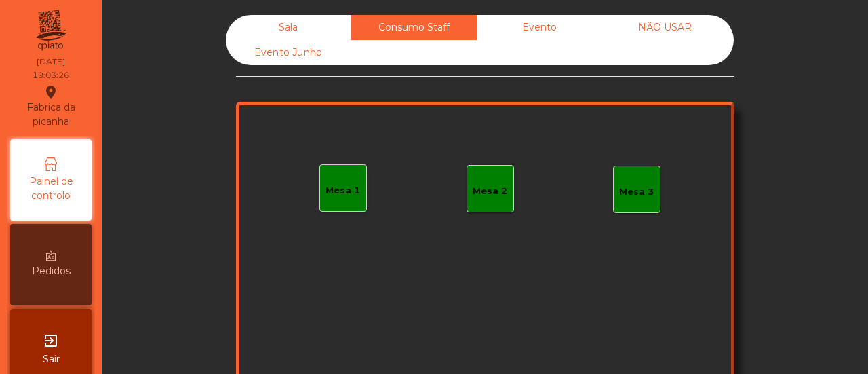 The image size is (868, 374). Describe the element at coordinates (50, 92) in the screenshot. I see `i: location_on` at that location.